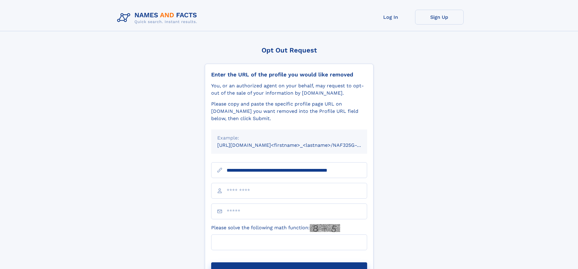 This screenshot has height=269, width=578. What do you see at coordinates (440, 17) in the screenshot?
I see `a: Sign Up` at bounding box center [440, 17].